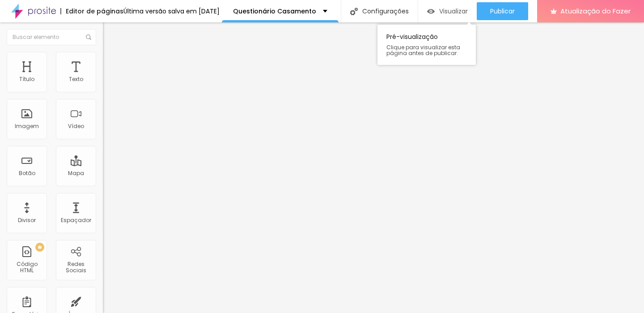 This screenshot has height=313, width=644. Describe the element at coordinates (454, 11) in the screenshot. I see `font: Visualizar` at that location.